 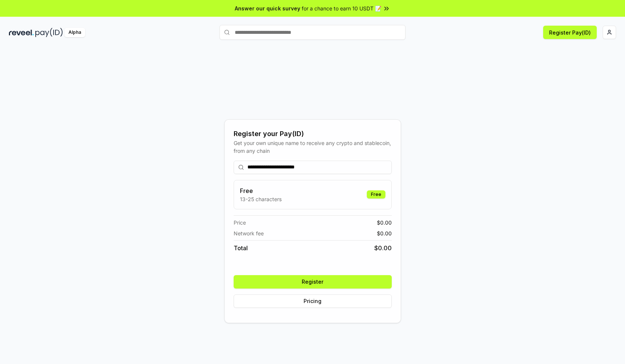 I want to click on img: pay_id, so click(x=49, y=32).